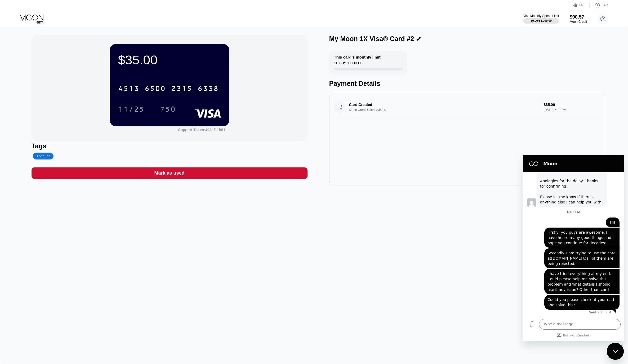 The width and height of the screenshot is (628, 364). I want to click on span: Could you please check at your end and solve this?, so click(59, 147).